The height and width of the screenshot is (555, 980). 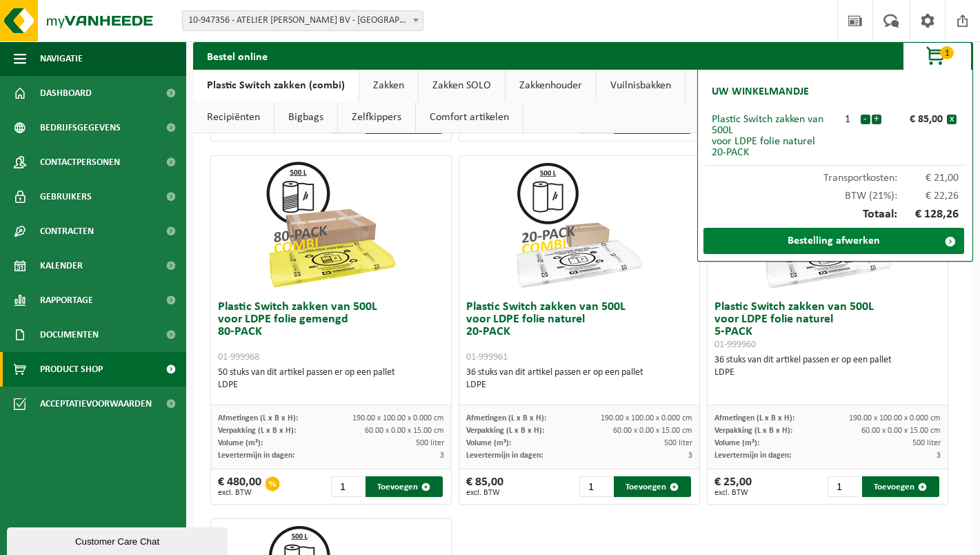 What do you see at coordinates (929, 178) in the screenshot?
I see `span: € 21,00` at bounding box center [929, 178].